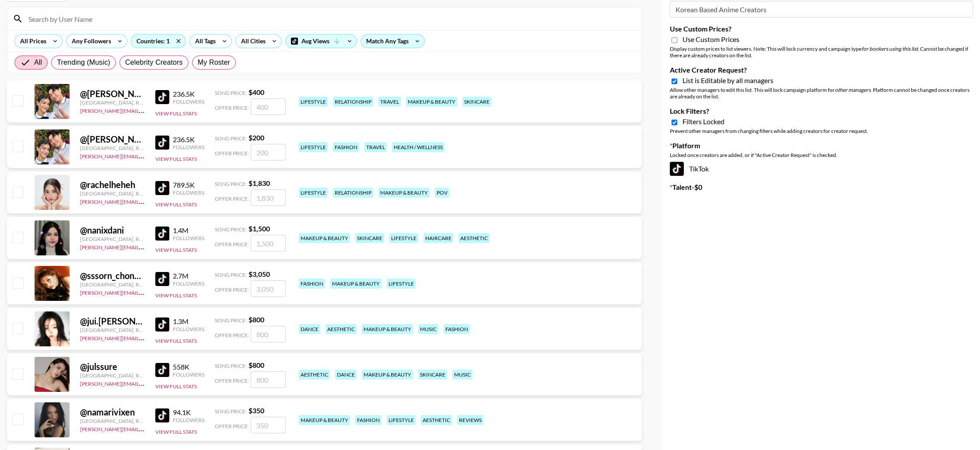  I want to click on div: @ rachelheheh, so click(112, 185).